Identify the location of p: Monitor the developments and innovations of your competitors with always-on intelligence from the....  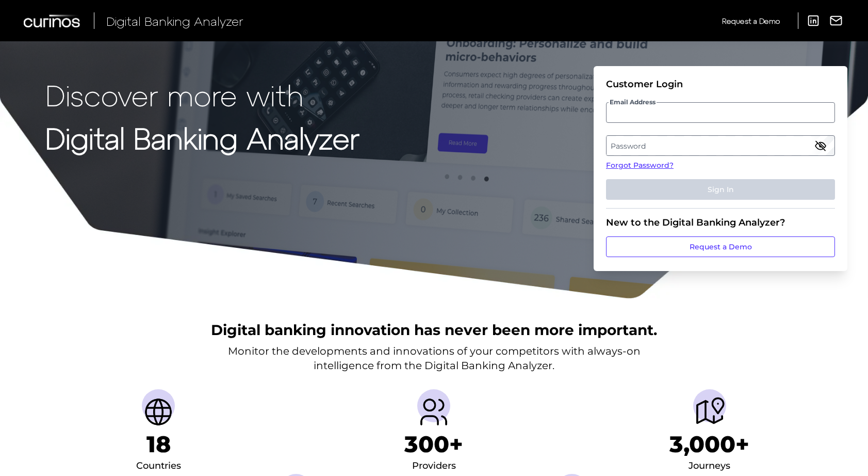
(434, 358).